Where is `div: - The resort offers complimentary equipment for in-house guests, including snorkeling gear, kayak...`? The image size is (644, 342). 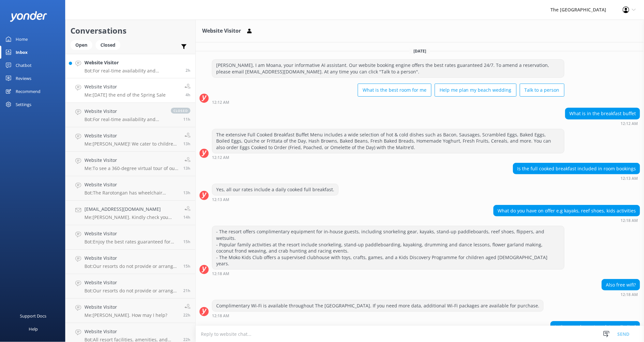
div: - The resort offers complimentary equipment for in-house guests, including snorkeling gear, kayak... is located at coordinates (388, 248).